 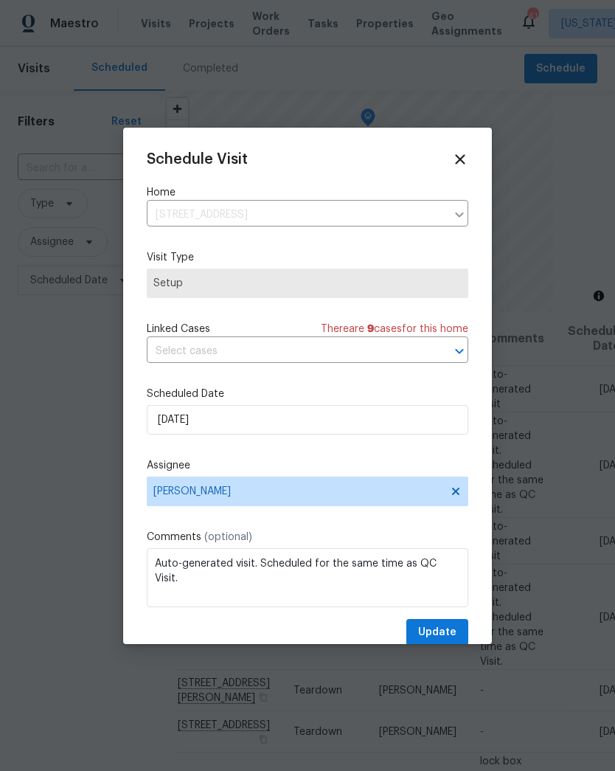 I want to click on button: Open, so click(x=460, y=351).